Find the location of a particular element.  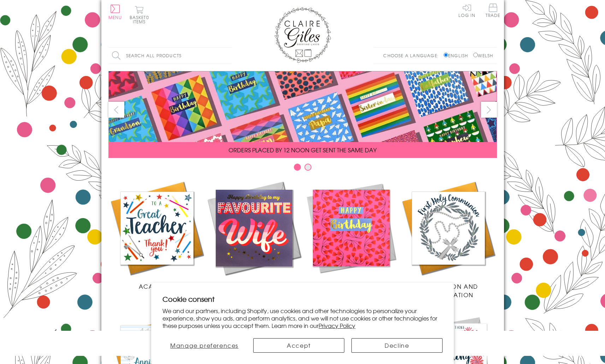

p: Choose a language: is located at coordinates (412, 56).